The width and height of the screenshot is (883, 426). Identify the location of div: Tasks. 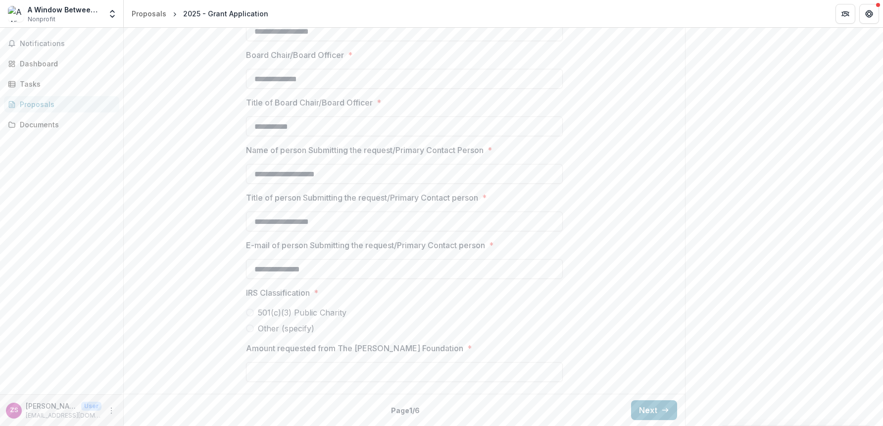
(65, 84).